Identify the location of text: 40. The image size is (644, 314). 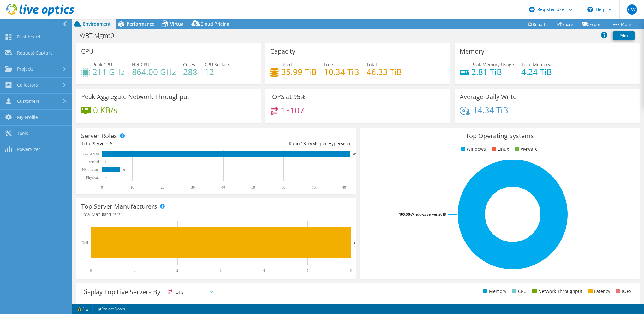
(223, 188).